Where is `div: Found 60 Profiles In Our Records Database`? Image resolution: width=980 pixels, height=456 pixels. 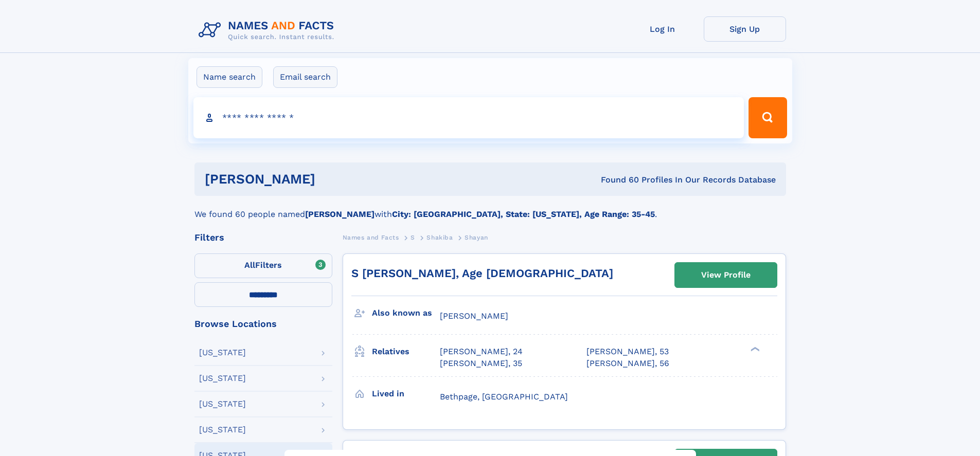 div: Found 60 Profiles In Our Records Database is located at coordinates (616, 180).